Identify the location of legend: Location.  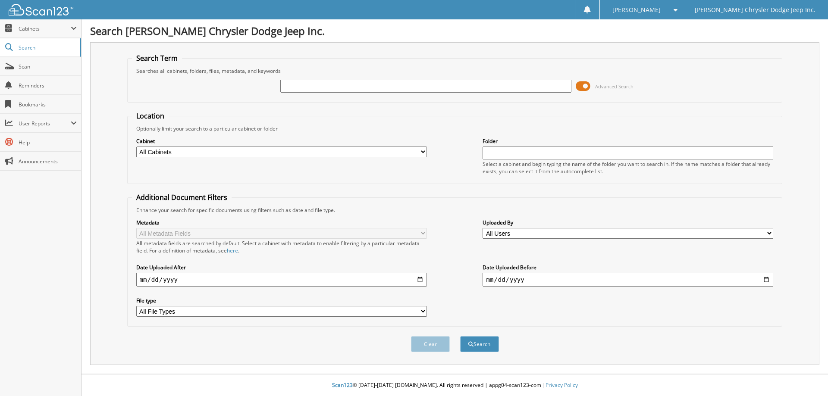
(150, 116).